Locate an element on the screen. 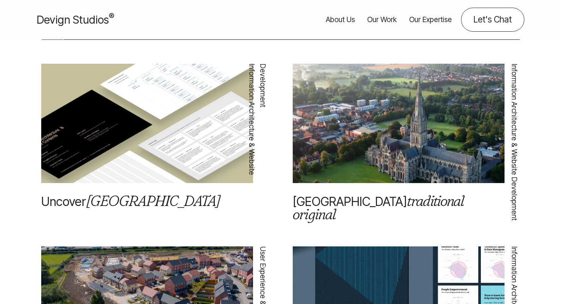  a: Browse our Information Architecture projects is located at coordinates (159, 30).